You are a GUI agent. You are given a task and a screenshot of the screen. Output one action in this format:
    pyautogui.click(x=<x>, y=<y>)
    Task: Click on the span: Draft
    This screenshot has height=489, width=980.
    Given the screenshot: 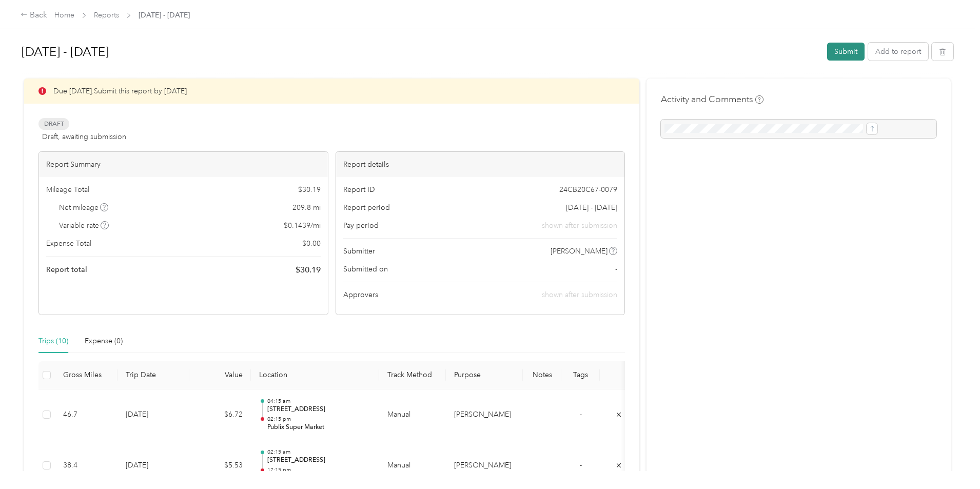 What is the action you would take?
    pyautogui.click(x=54, y=124)
    